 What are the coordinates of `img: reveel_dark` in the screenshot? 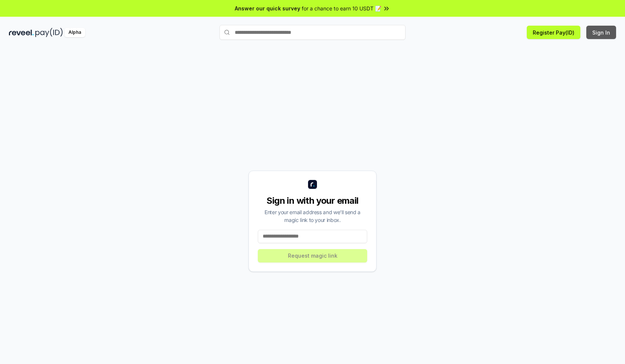 It's located at (21, 33).